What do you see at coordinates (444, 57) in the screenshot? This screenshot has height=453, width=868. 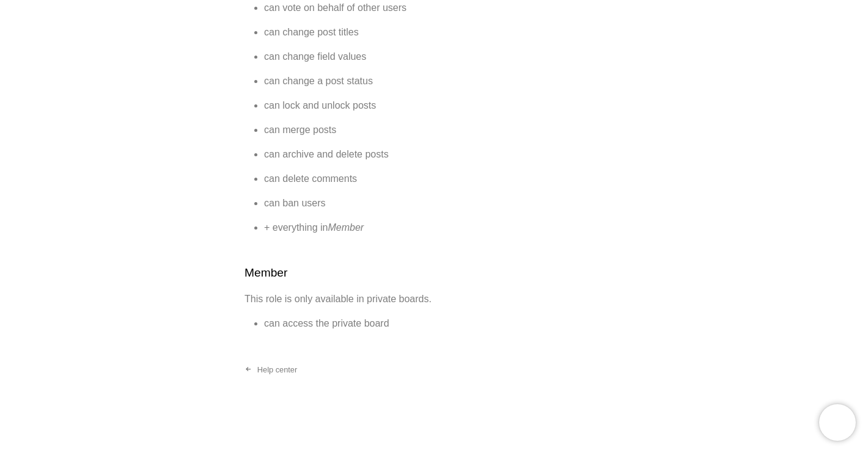 I see `li: can change field values` at bounding box center [444, 57].